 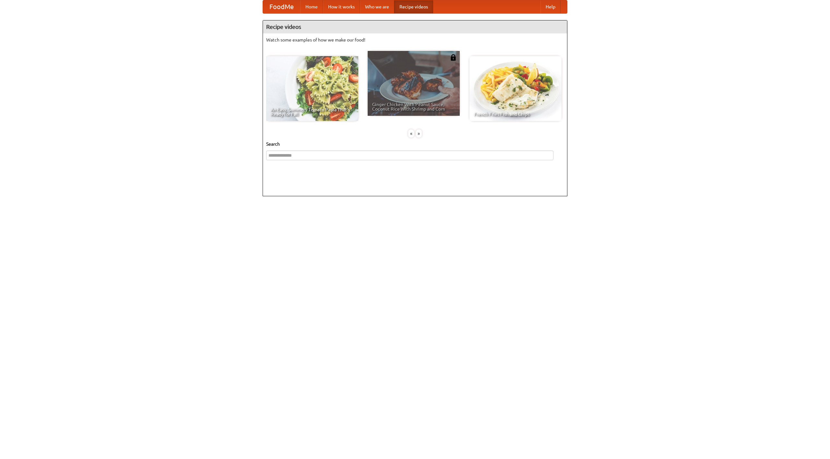 I want to click on a: Recipe videos, so click(x=413, y=7).